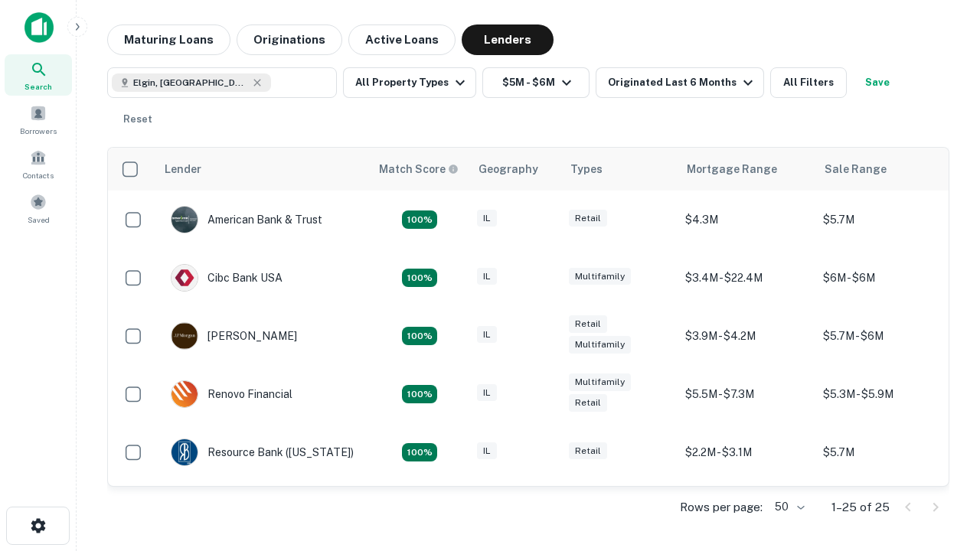  What do you see at coordinates (856, 169) in the screenshot?
I see `div: Sale Range` at bounding box center [856, 169].